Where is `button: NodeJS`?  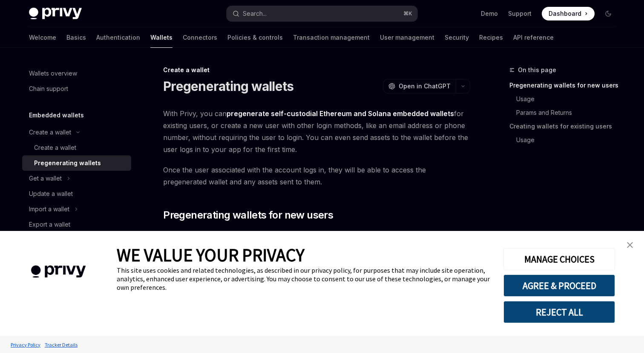
button: NodeJS is located at coordinates (175, 238).